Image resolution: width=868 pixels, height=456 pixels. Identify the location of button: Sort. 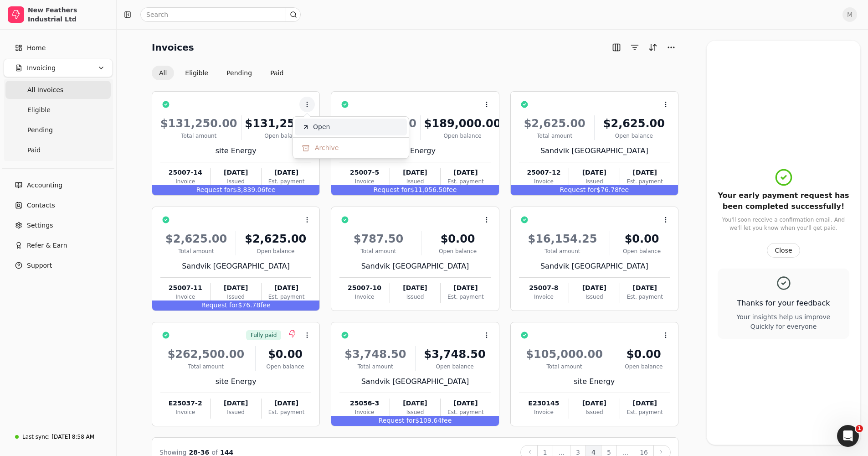
(653, 47).